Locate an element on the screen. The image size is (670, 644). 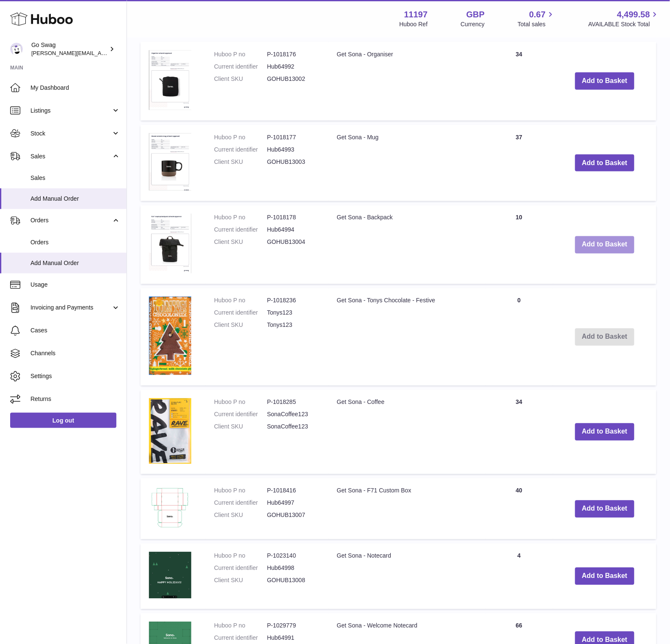
span: 0.67 is located at coordinates (538, 14).